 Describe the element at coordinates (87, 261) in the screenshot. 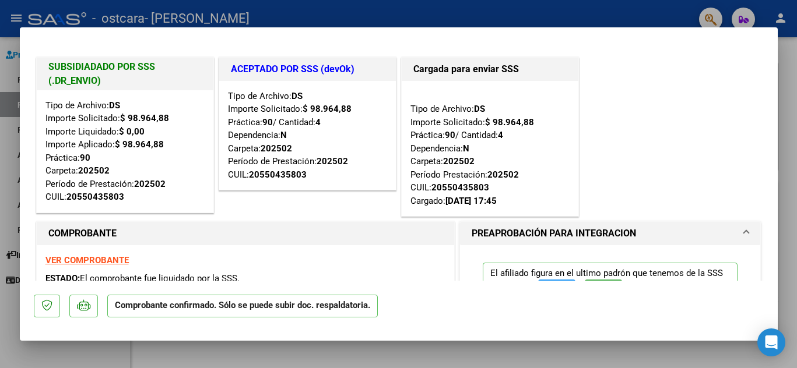

I see `a: VER COMPROBANTE` at that location.